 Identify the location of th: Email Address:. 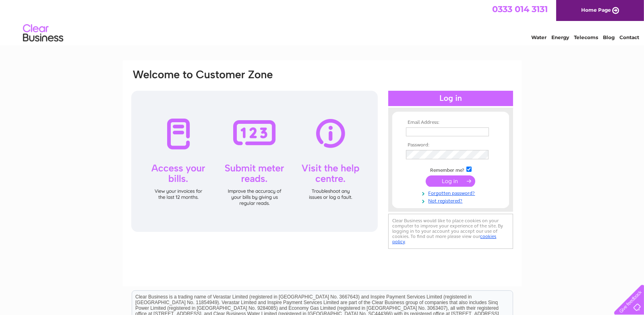
(451, 123).